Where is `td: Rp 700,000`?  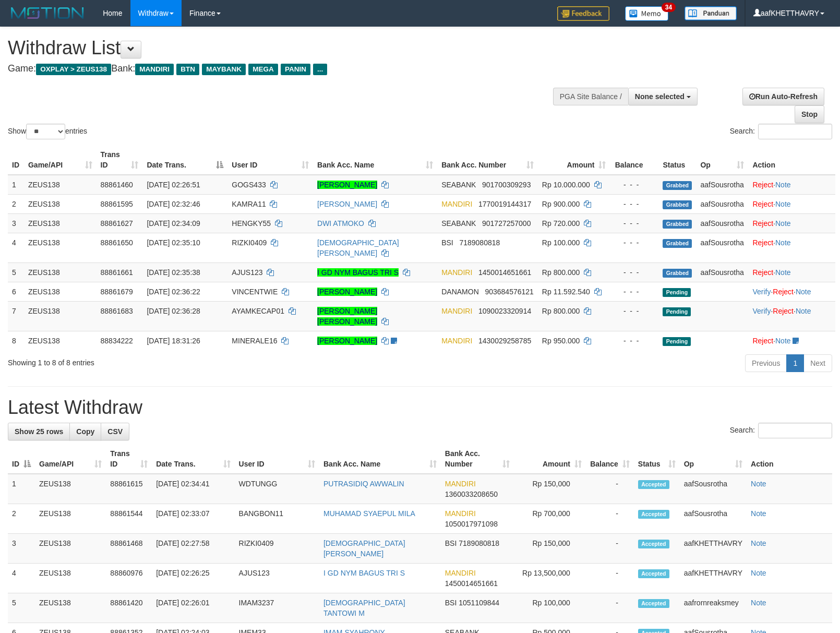
td: Rp 700,000 is located at coordinates (550, 519).